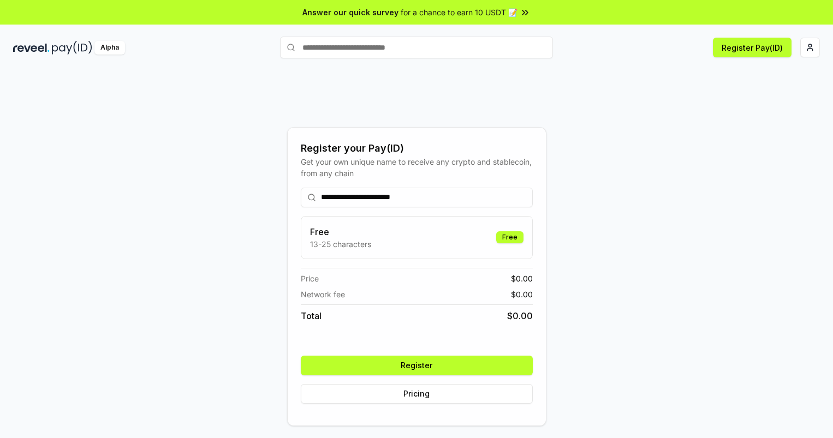  Describe the element at coordinates (323, 294) in the screenshot. I see `span: Network fee` at that location.